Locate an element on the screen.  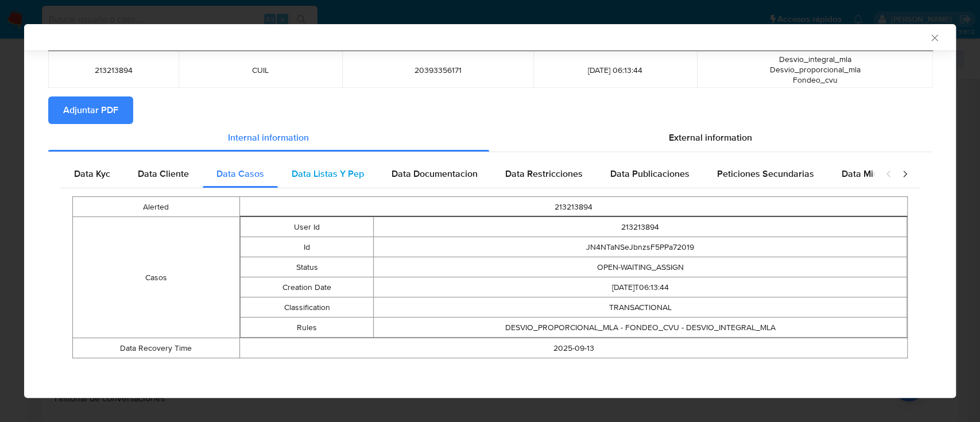
div: closure-recommendation-modal is located at coordinates (490, 211).